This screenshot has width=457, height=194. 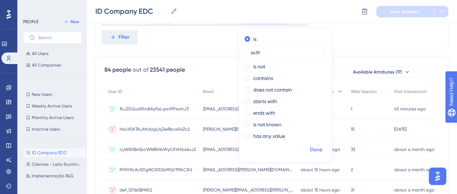 What do you see at coordinates (124, 37) in the screenshot?
I see `span: Filter` at bounding box center [124, 37].